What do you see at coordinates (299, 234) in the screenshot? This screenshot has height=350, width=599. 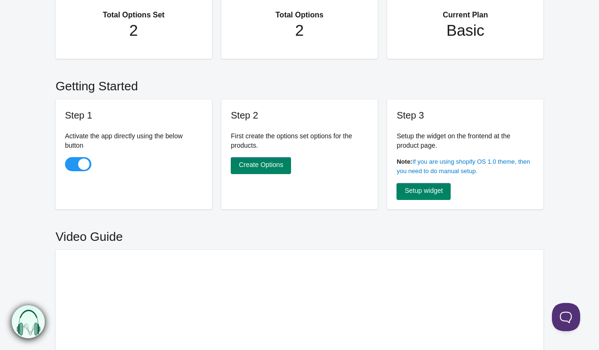 I see `h2: Video Guide` at bounding box center [299, 234].